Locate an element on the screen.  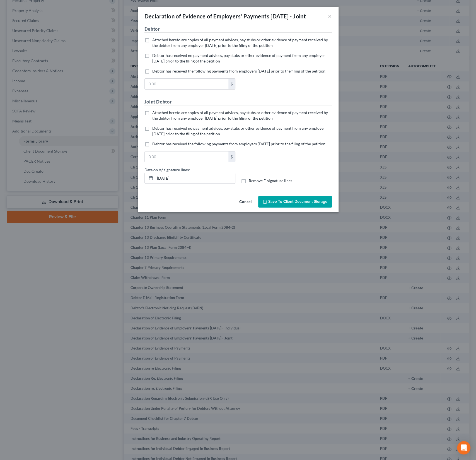
button: Save to Client Document Storage is located at coordinates (295, 202).